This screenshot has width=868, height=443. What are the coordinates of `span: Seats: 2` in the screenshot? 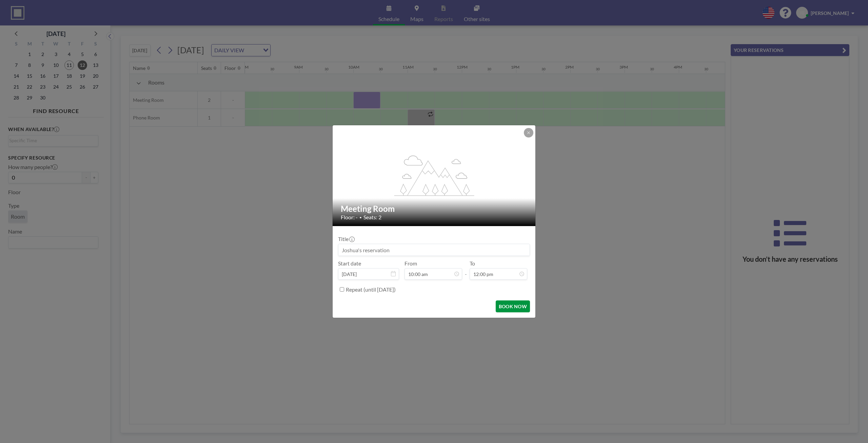 It's located at (372, 217).